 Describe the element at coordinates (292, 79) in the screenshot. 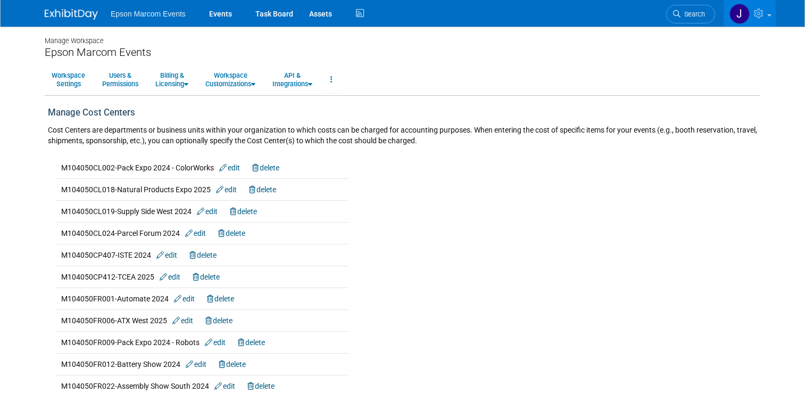

I see `a: API &Integrations` at that location.